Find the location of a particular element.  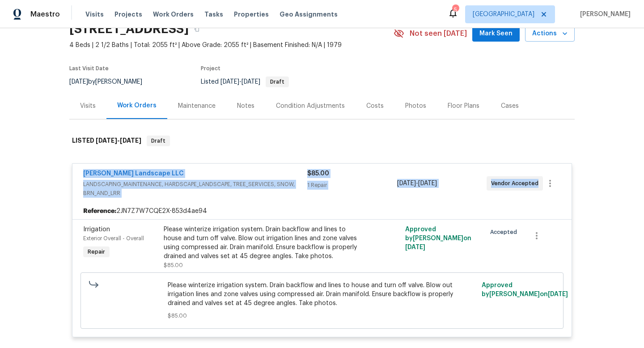

div: 2JN7Z7W7CQE2X-853d4ae94 is located at coordinates (322, 211).